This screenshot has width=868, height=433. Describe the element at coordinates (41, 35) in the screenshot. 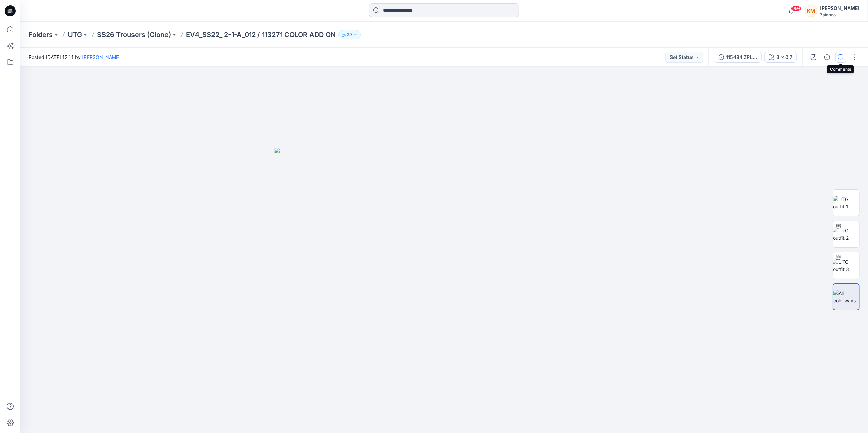

I see `a: Folders` at that location.